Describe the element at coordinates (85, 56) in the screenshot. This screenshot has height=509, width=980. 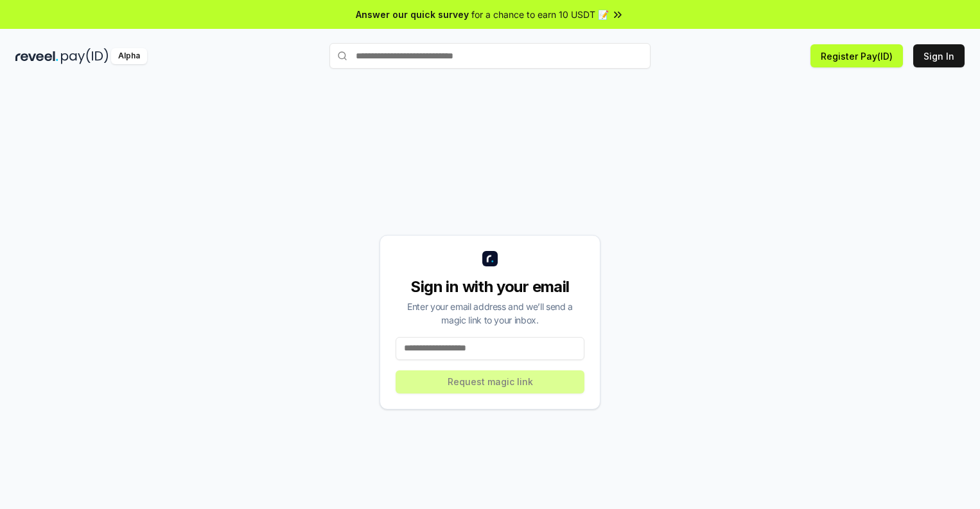
I see `img: pay_id` at that location.